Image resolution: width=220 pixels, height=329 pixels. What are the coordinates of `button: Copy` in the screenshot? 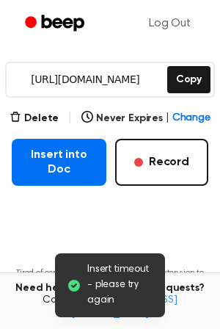 It's located at (189, 79).